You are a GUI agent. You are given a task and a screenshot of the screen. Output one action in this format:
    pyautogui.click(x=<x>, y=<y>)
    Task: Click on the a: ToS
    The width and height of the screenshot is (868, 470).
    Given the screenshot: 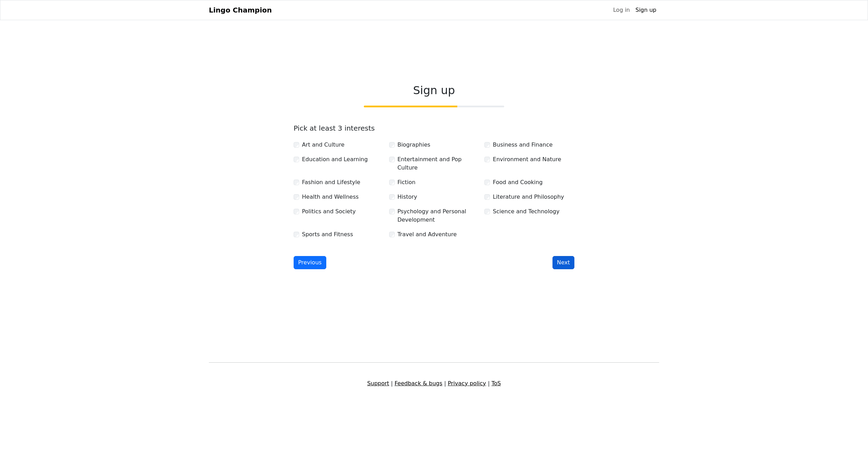 What is the action you would take?
    pyautogui.click(x=496, y=383)
    